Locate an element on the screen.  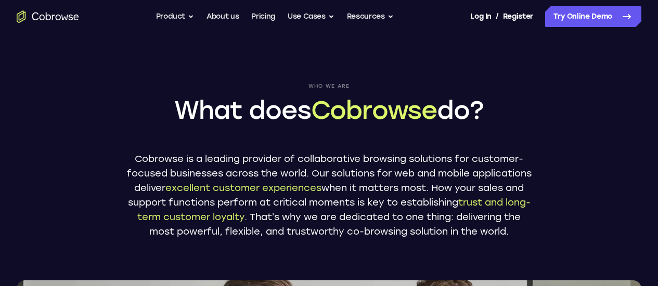
a: Go to the home page is located at coordinates (48, 17).